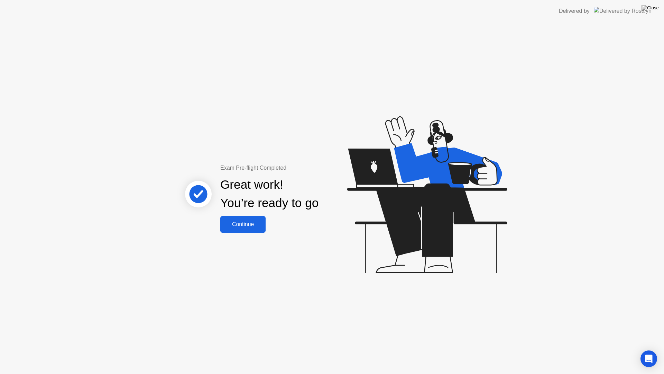  I want to click on div: Open Intercom Messenger, so click(649, 358).